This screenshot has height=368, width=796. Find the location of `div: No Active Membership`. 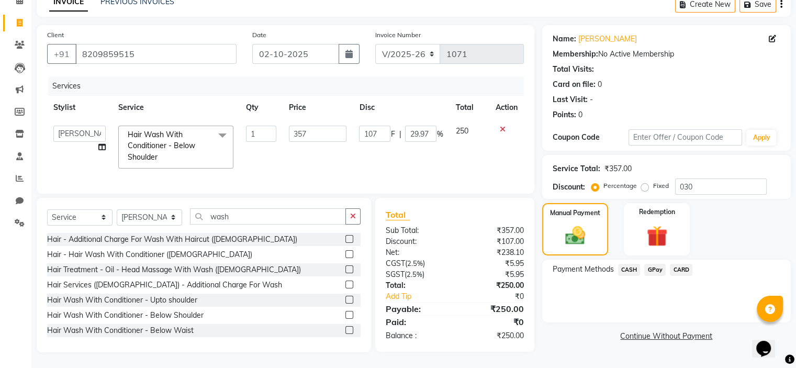

div: No Active Membership is located at coordinates (666, 54).